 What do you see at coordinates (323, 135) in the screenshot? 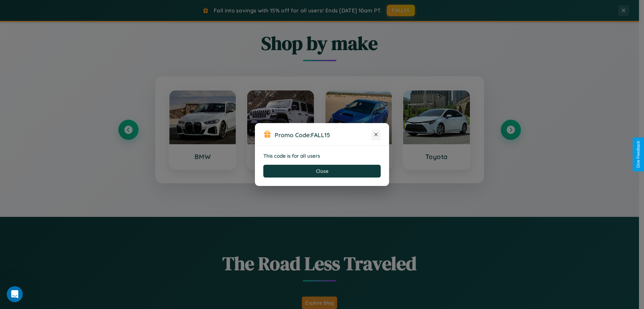
I see `h3: Promo Code:` at bounding box center [323, 135].